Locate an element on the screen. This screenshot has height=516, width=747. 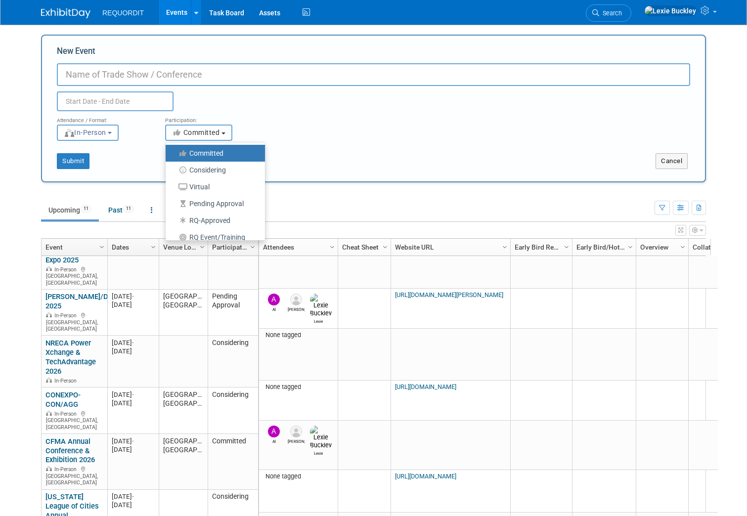
div: Attendance / Format: is located at coordinates (103, 118).